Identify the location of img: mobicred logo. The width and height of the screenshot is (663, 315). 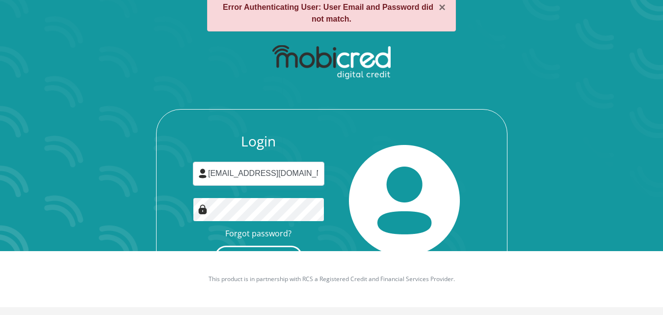
(331, 62).